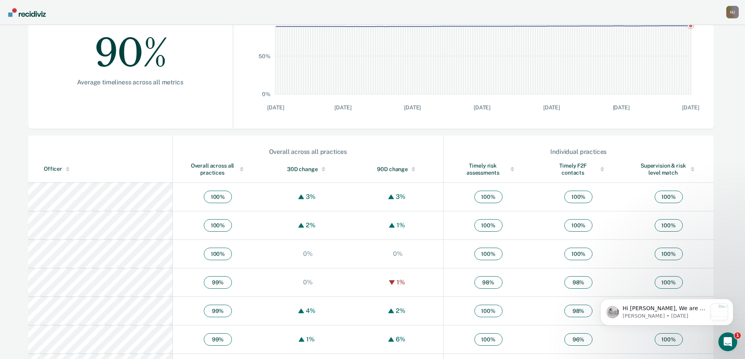 This screenshot has height=359, width=745. I want to click on div: Average timeliness across all metrics, so click(130, 82).